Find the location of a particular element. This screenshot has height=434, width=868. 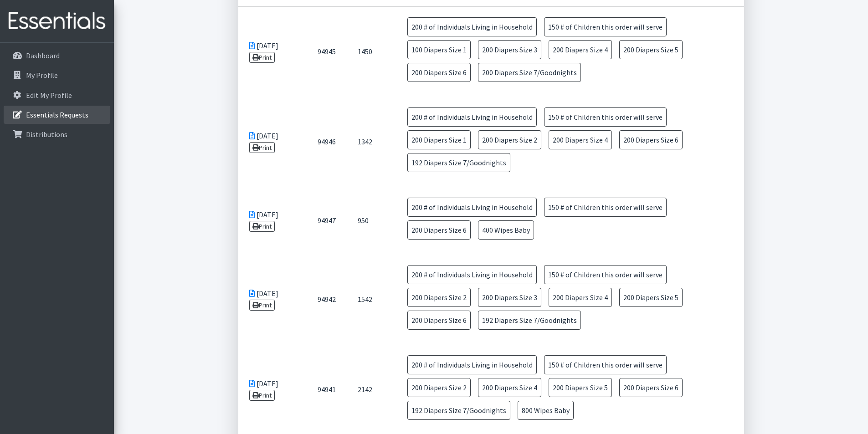

p: My Profile is located at coordinates (42, 75).